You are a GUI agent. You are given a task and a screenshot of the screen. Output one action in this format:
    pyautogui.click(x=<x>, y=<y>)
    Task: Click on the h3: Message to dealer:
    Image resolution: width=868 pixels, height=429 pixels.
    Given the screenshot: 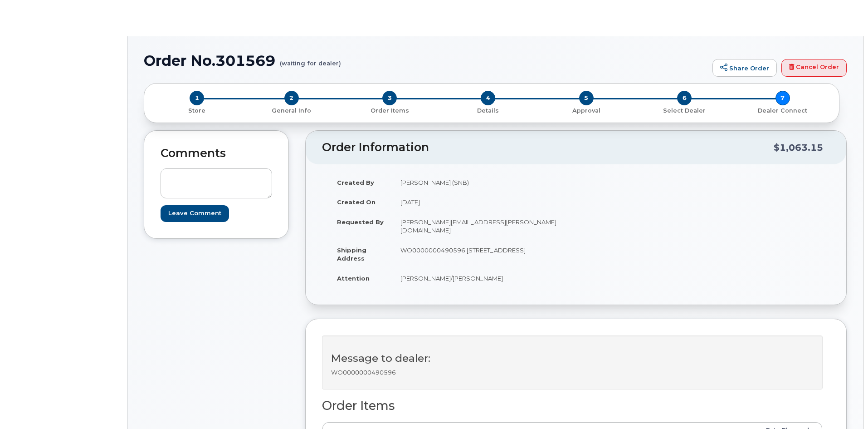 What is the action you would take?
    pyautogui.click(x=572, y=358)
    